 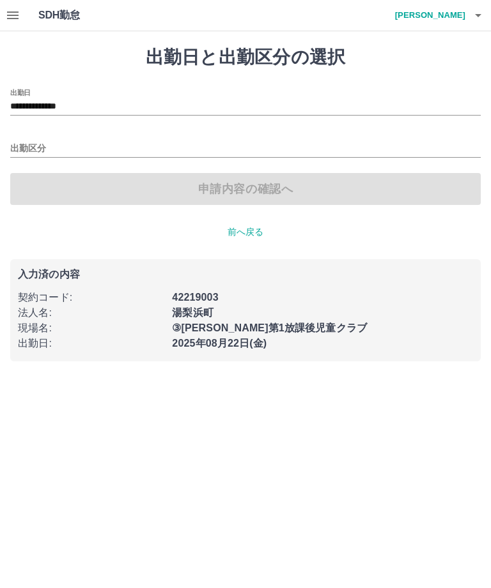 I want to click on b: 42219003, so click(x=195, y=297).